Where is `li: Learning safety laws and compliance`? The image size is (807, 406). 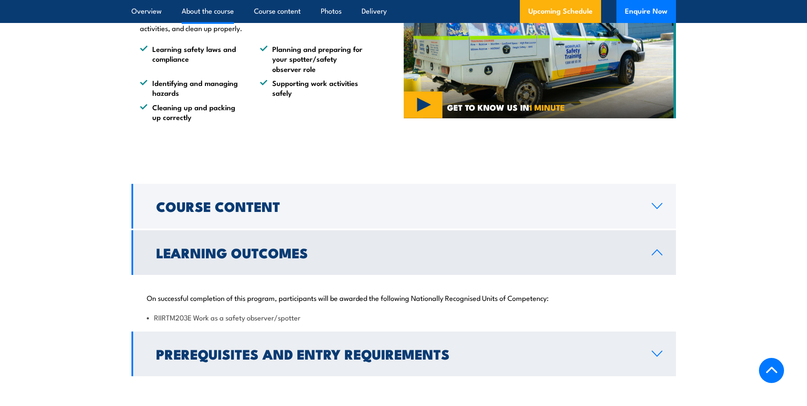 li: Learning safety laws and compliance is located at coordinates (192, 59).